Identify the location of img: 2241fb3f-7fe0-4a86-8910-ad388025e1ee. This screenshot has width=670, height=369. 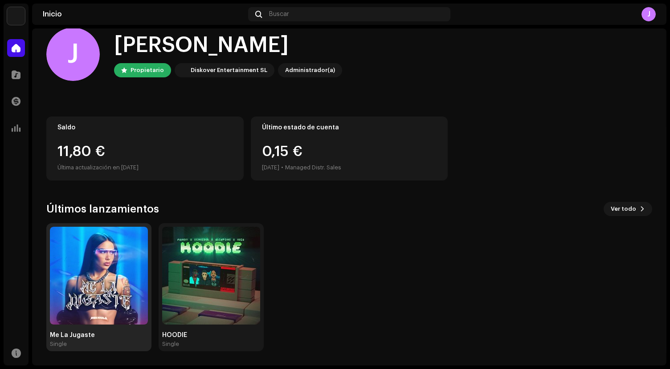
(99, 276).